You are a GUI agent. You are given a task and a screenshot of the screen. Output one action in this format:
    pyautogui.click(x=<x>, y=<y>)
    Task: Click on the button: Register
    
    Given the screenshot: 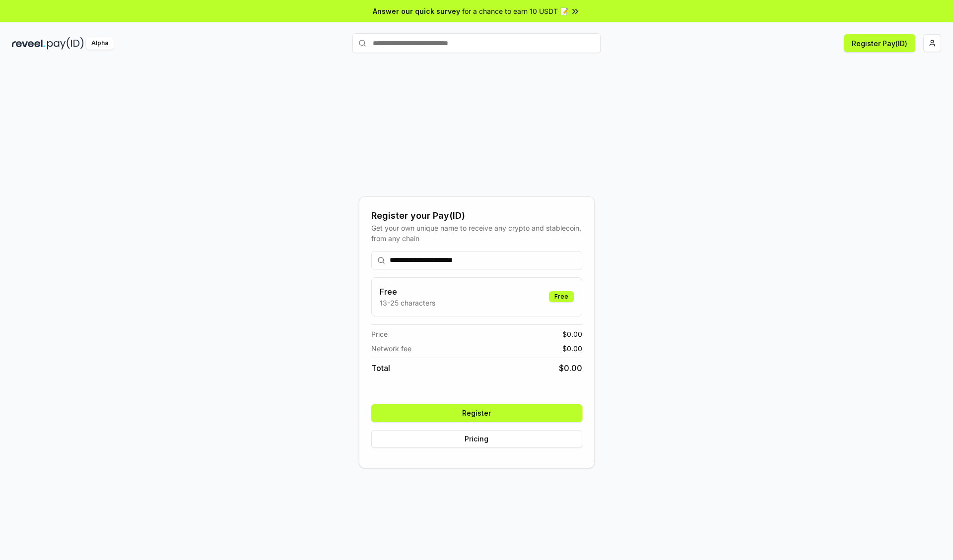 What is the action you would take?
    pyautogui.click(x=476, y=413)
    